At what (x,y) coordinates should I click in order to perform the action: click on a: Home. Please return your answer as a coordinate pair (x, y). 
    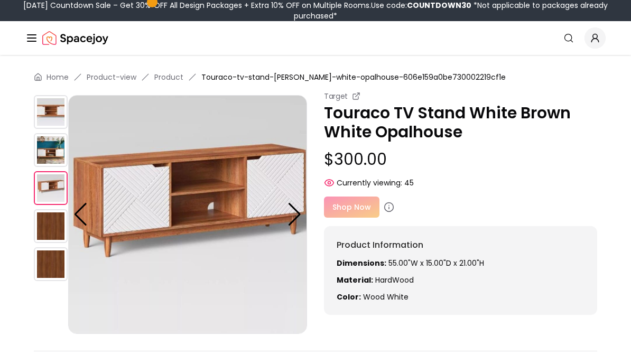
    Looking at the image, I should click on (58, 77).